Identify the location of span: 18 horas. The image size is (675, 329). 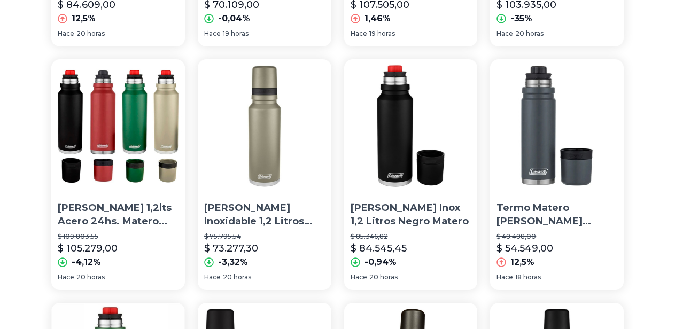
(528, 277).